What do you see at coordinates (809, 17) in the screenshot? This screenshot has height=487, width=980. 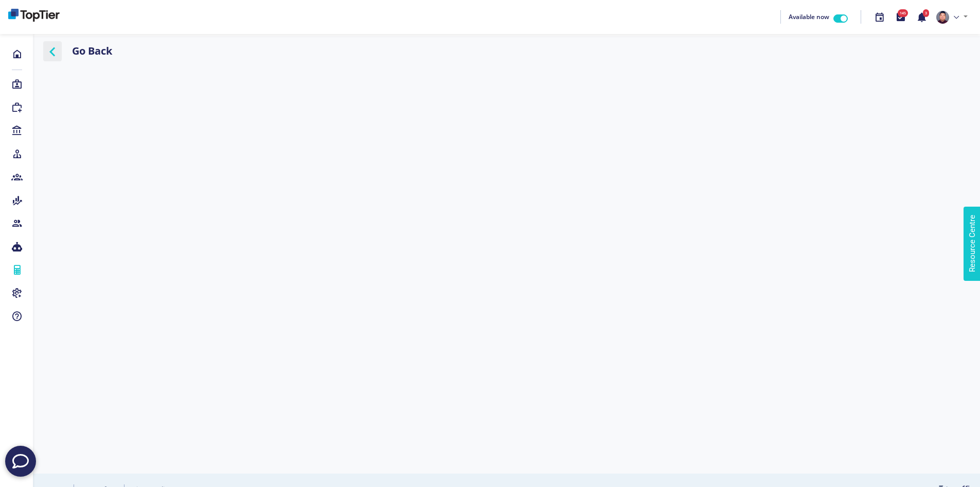 I see `span: Available now` at bounding box center [809, 17].